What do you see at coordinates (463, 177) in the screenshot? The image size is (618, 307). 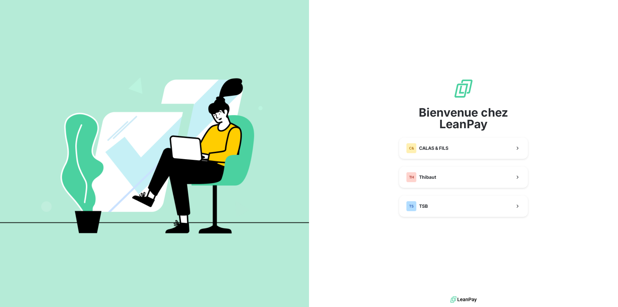 I see `button: THThibaut` at bounding box center [463, 177].